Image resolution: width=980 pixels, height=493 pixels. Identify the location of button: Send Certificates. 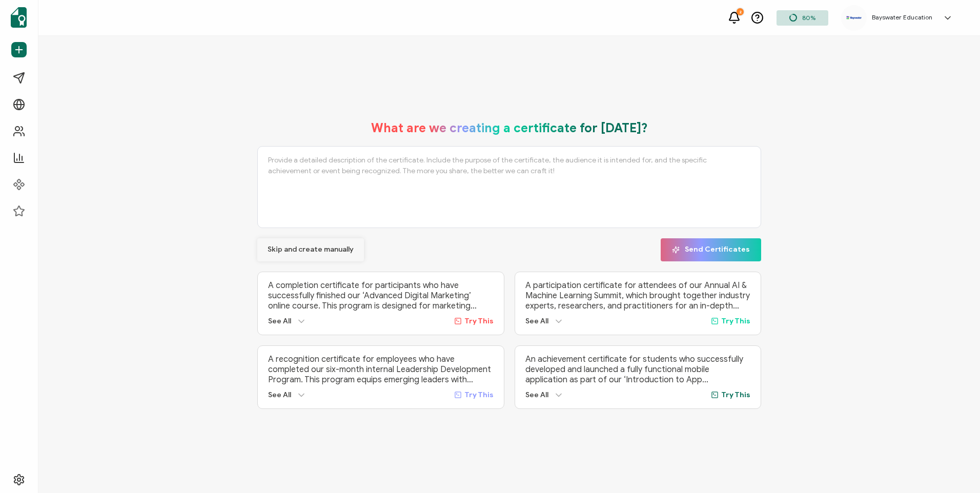
(711, 250).